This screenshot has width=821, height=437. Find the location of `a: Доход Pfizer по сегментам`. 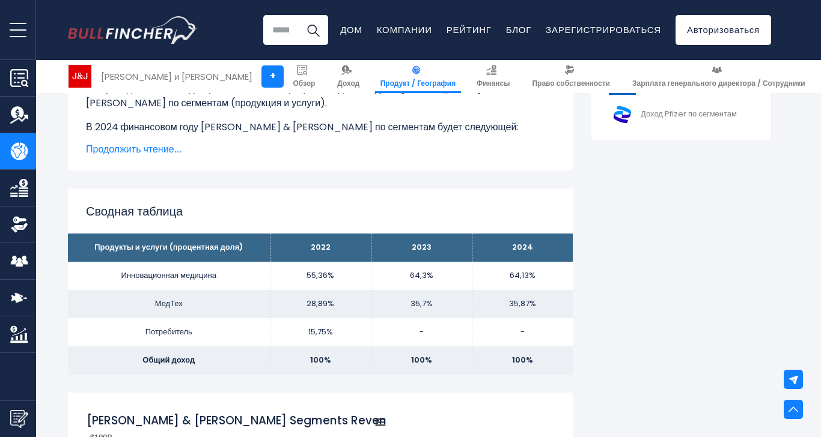

a: Доход Pfizer по сегментам is located at coordinates (681, 114).